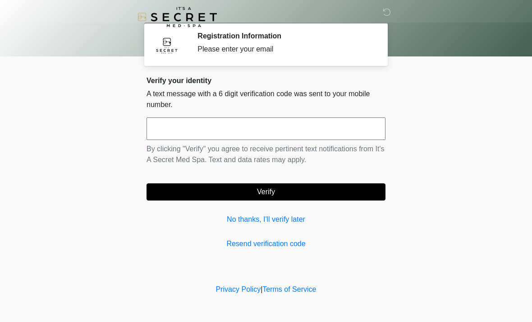 The width and height of the screenshot is (532, 322). I want to click on h2: Registration Information, so click(285, 36).